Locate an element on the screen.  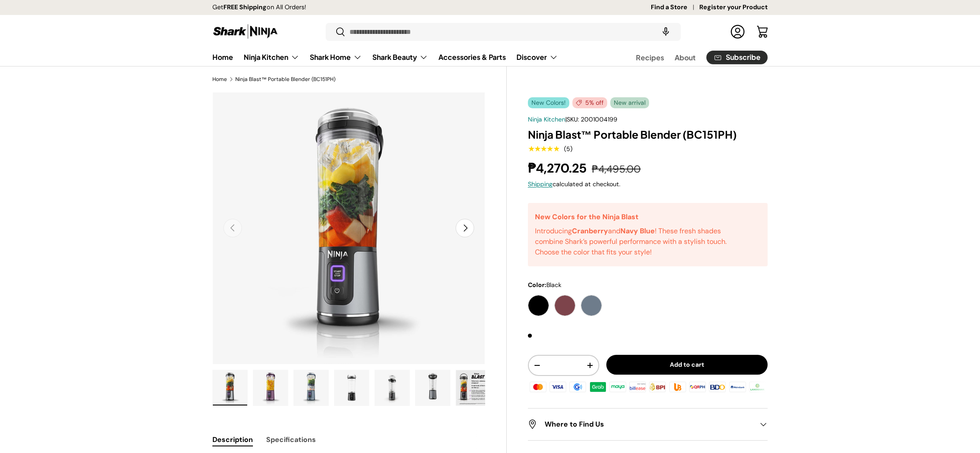
strong: FREE Shipping is located at coordinates (245, 7).